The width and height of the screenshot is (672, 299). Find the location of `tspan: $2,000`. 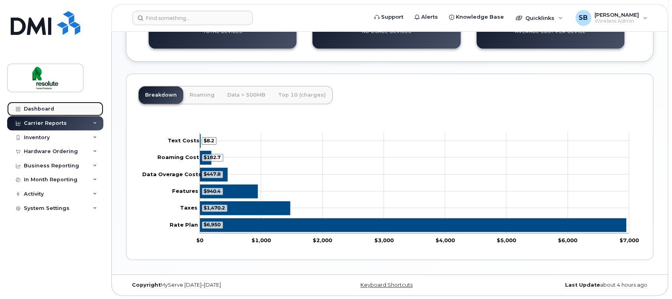

tspan: $2,000 is located at coordinates (322, 240).